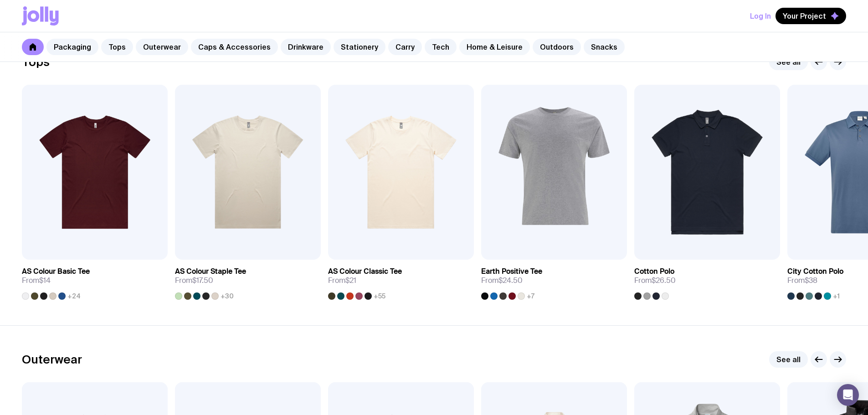  Describe the element at coordinates (227, 296) in the screenshot. I see `span: +30` at that location.